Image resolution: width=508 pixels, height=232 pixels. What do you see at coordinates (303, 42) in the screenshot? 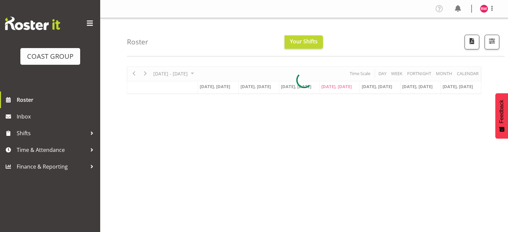
I see `button: Your Shifts` at bounding box center [303, 42].